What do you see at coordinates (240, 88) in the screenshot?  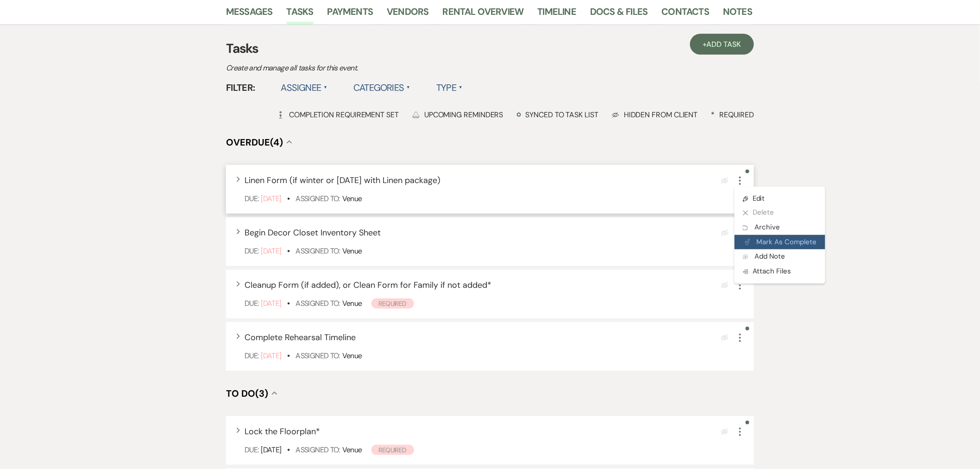 I see `span: Filter:` at bounding box center [240, 88].